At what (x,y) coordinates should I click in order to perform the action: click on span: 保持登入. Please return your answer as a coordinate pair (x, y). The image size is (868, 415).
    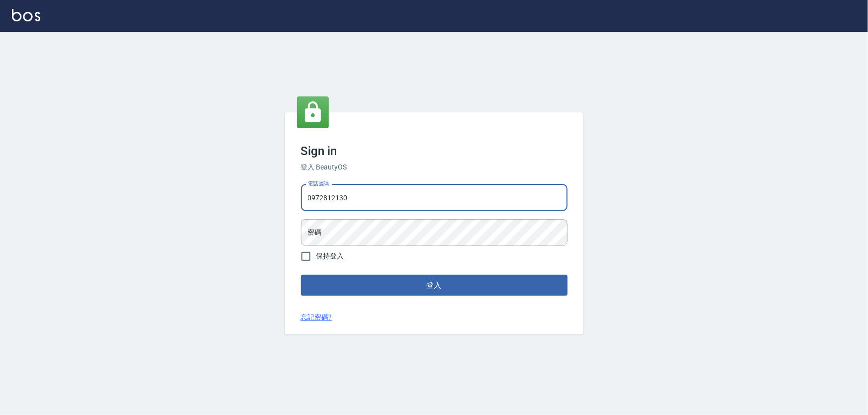
    Looking at the image, I should click on (330, 256).